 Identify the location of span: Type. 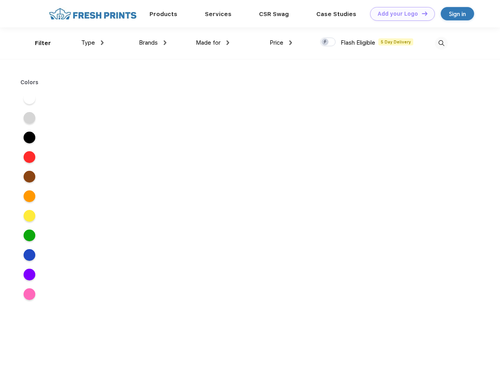
(88, 43).